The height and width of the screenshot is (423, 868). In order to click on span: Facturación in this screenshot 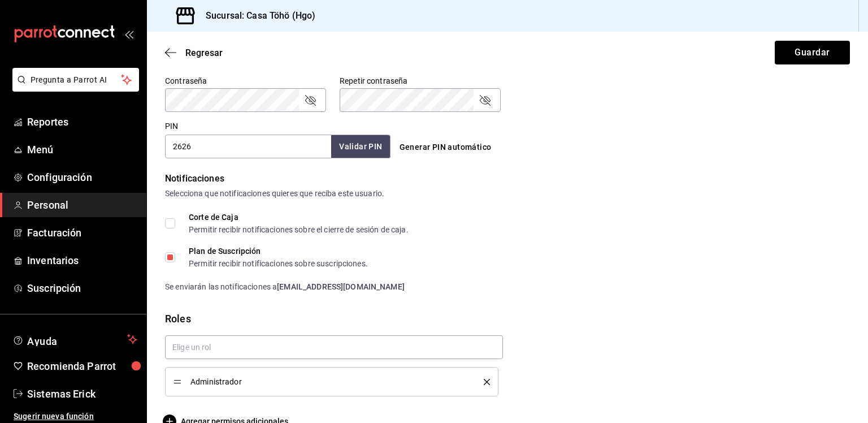, I will do `click(81, 232)`.